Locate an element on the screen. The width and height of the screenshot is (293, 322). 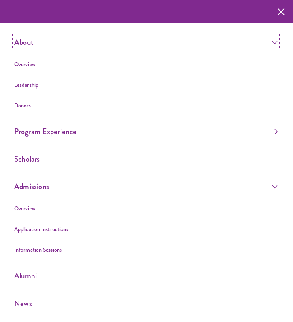
a: Program Experience is located at coordinates (146, 131).